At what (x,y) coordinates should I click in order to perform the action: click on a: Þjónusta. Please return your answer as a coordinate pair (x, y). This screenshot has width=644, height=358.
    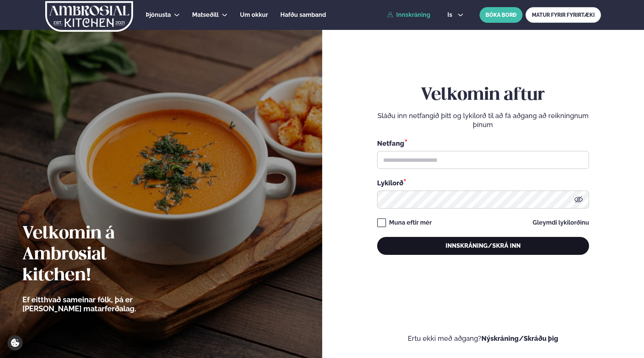
    Looking at the image, I should click on (158, 15).